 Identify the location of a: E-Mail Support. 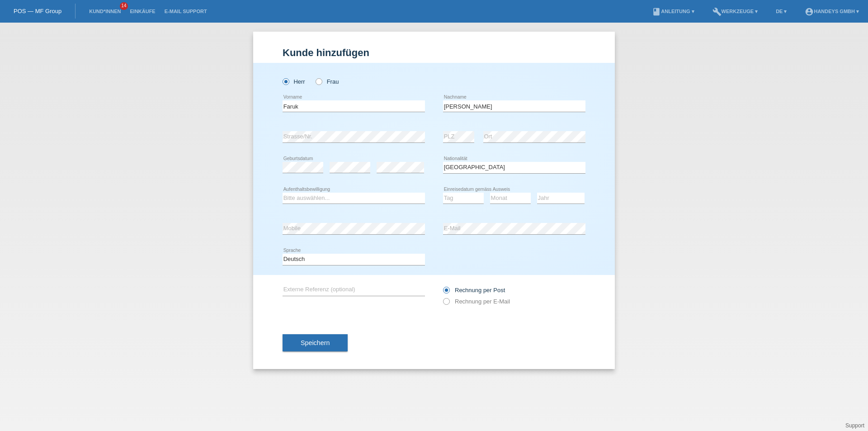
(186, 11).